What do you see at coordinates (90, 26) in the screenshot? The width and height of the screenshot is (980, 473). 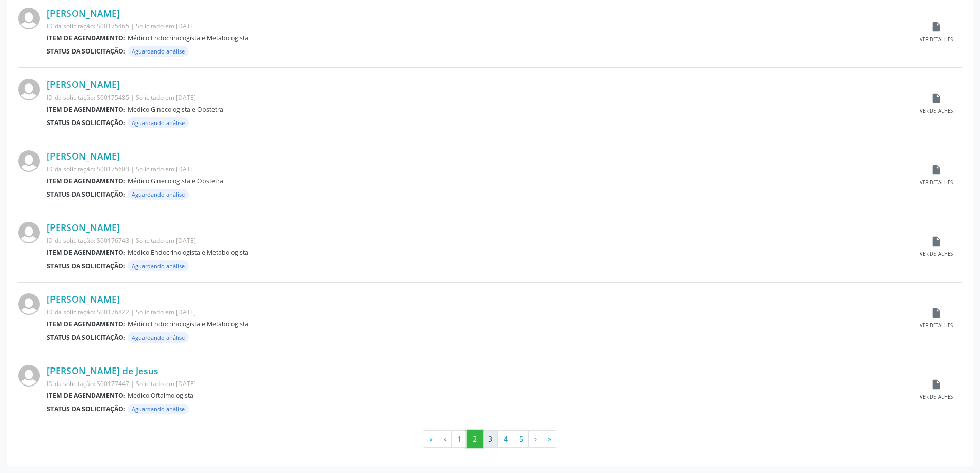 I see `span: ID da solicitação: S00175465 |` at bounding box center [90, 26].